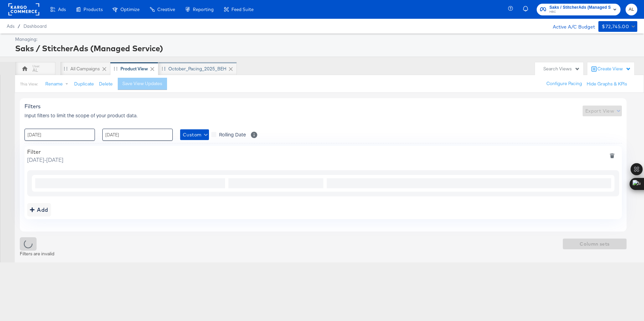 Image resolution: width=644 pixels, height=321 pixels. Describe the element at coordinates (93, 9) in the screenshot. I see `span: Products` at that location.